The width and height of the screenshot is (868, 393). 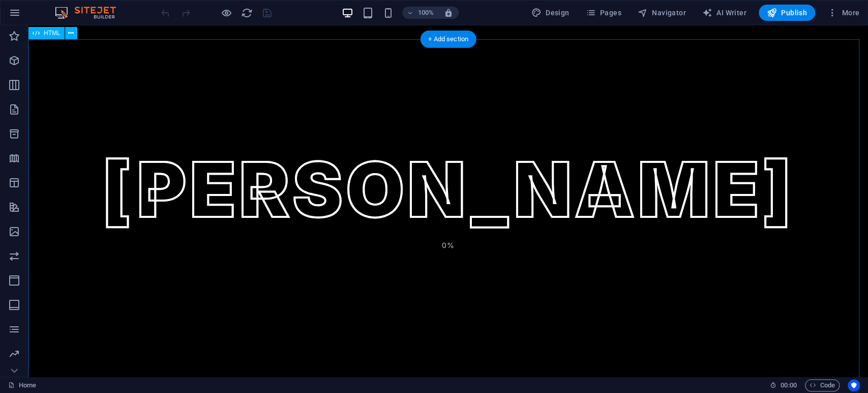 What do you see at coordinates (603, 13) in the screenshot?
I see `button: Pages` at bounding box center [603, 13].